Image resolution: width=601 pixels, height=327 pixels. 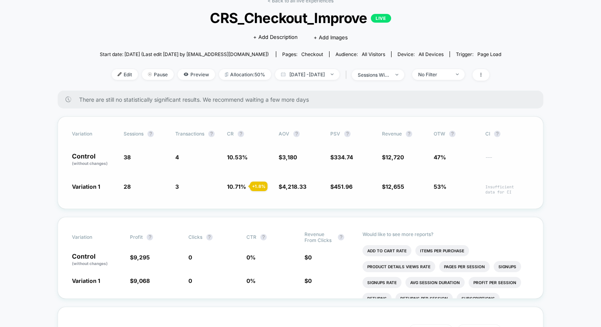 I want to click on span: 53%, so click(x=440, y=186).